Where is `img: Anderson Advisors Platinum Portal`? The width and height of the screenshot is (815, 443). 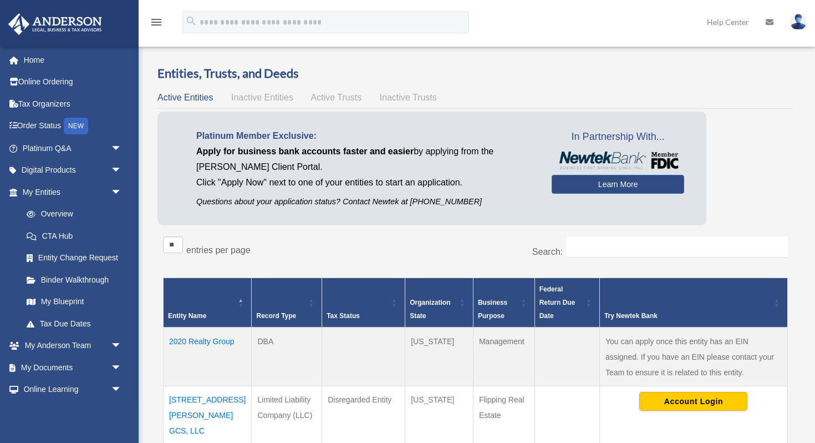 img: Anderson Advisors Platinum Portal is located at coordinates (55, 24).